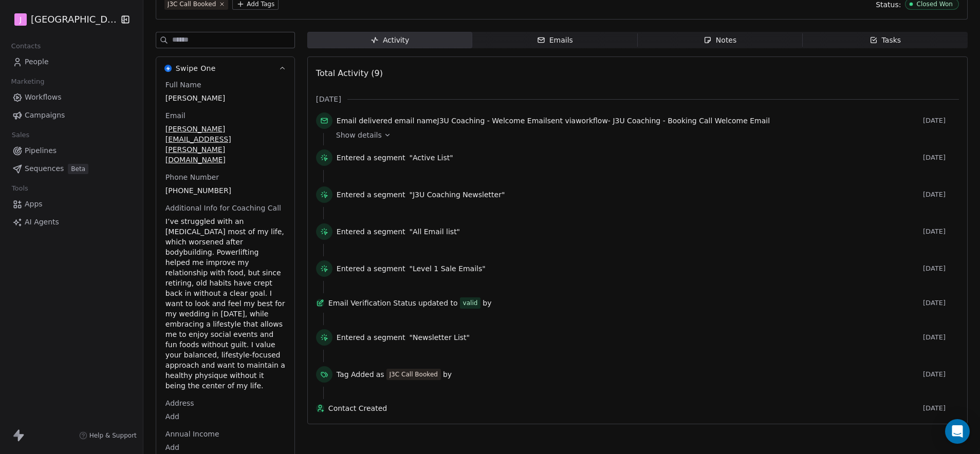 The height and width of the screenshot is (454, 980). I want to click on span: Beta, so click(78, 169).